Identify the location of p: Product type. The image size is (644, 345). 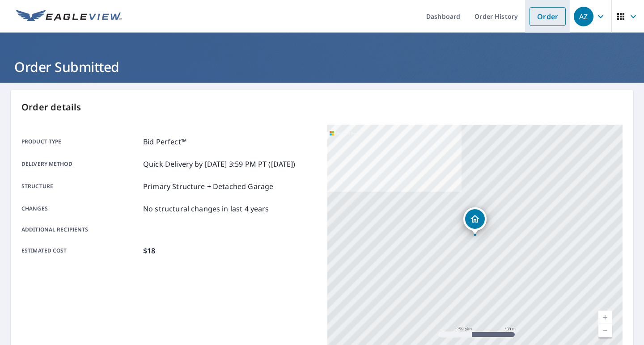
(80, 142).